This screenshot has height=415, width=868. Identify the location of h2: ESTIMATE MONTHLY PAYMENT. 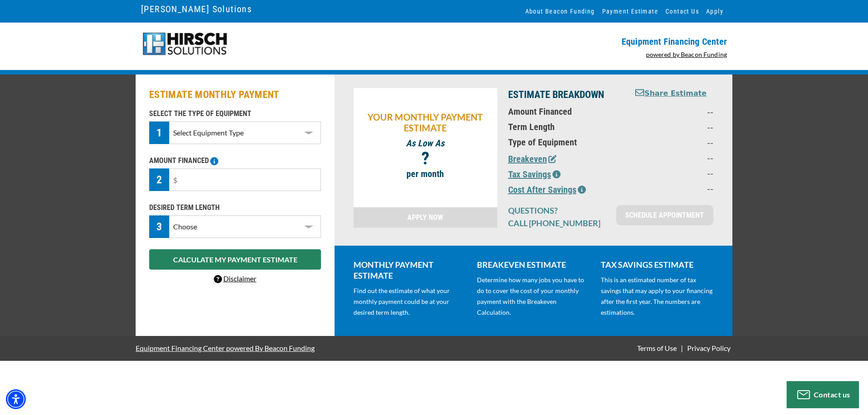
(235, 95).